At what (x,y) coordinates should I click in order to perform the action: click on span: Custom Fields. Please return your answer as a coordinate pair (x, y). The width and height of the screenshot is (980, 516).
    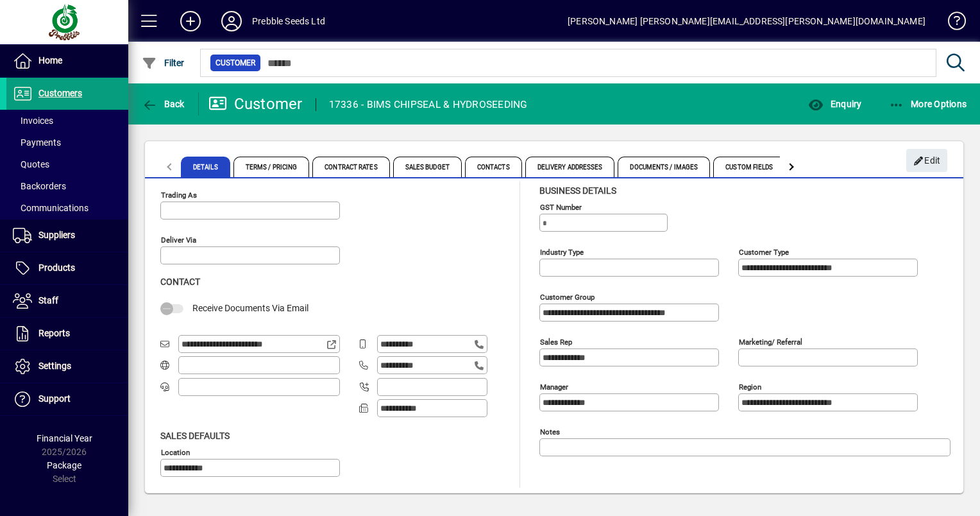
    Looking at the image, I should click on (750, 167).